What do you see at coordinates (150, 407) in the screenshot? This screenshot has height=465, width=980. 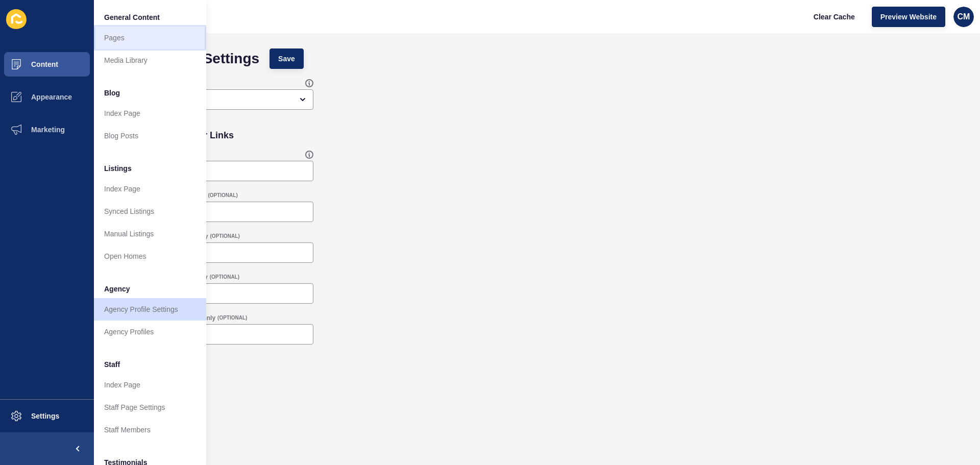 I see `a: Staff Page Settings` at bounding box center [150, 407].